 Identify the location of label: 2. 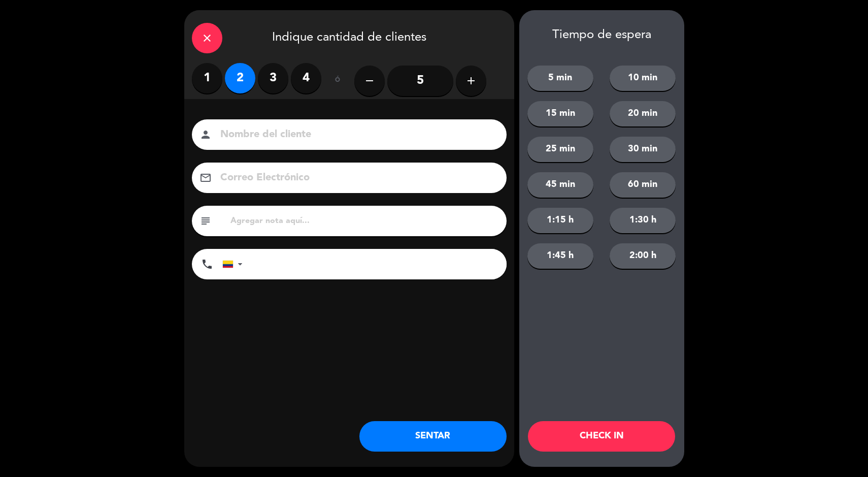
(241, 78).